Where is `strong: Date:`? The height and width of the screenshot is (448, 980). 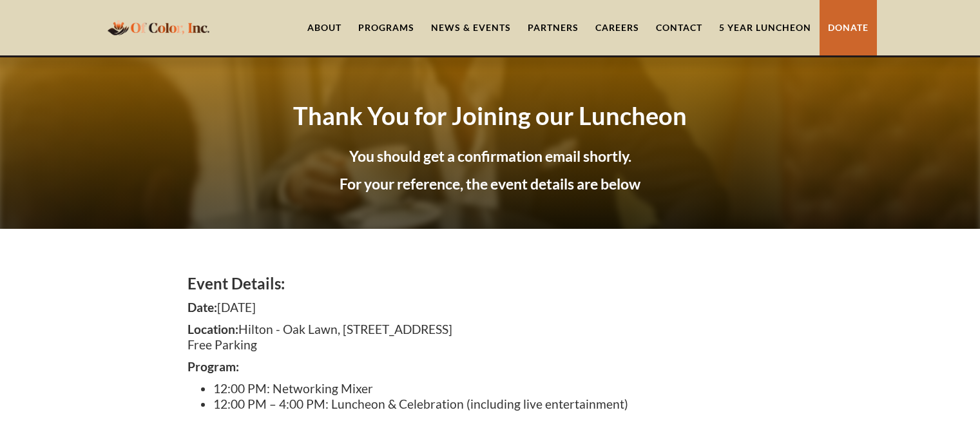
strong: Date: is located at coordinates (203, 307).